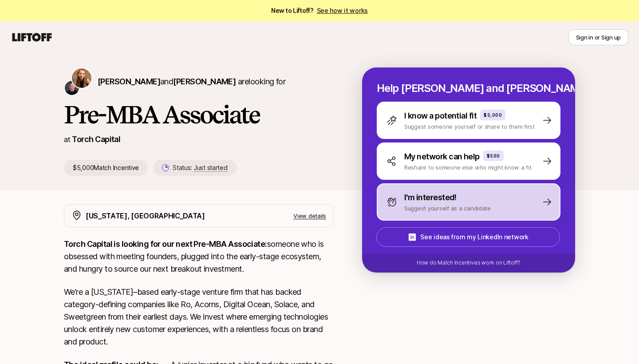 This screenshot has width=639, height=364. Describe the element at coordinates (105, 168) in the screenshot. I see `p: $5,000 Match Incentive` at that location.